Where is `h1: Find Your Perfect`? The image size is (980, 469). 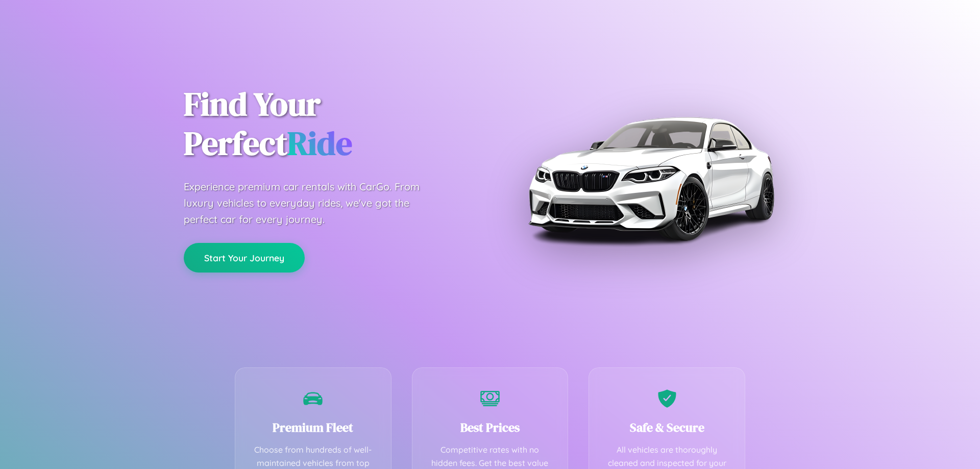 h1: Find Your Perfect is located at coordinates (329, 124).